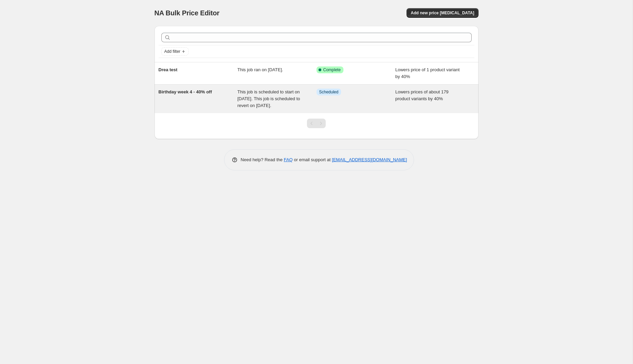 This screenshot has height=364, width=633. I want to click on nav: Pagination, so click(316, 123).